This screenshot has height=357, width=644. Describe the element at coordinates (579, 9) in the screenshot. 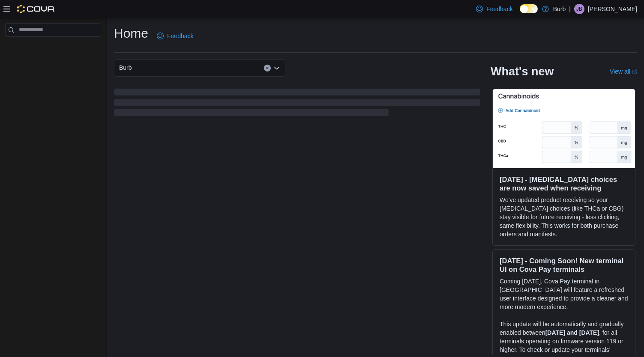

I see `span: JB` at that location.